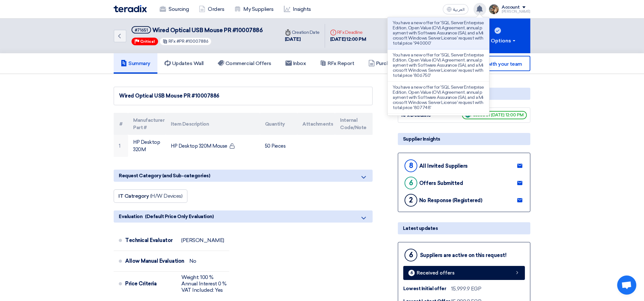  Describe the element at coordinates (155, 261) in the screenshot. I see `div: Allow Manual Evaluation` at that location.